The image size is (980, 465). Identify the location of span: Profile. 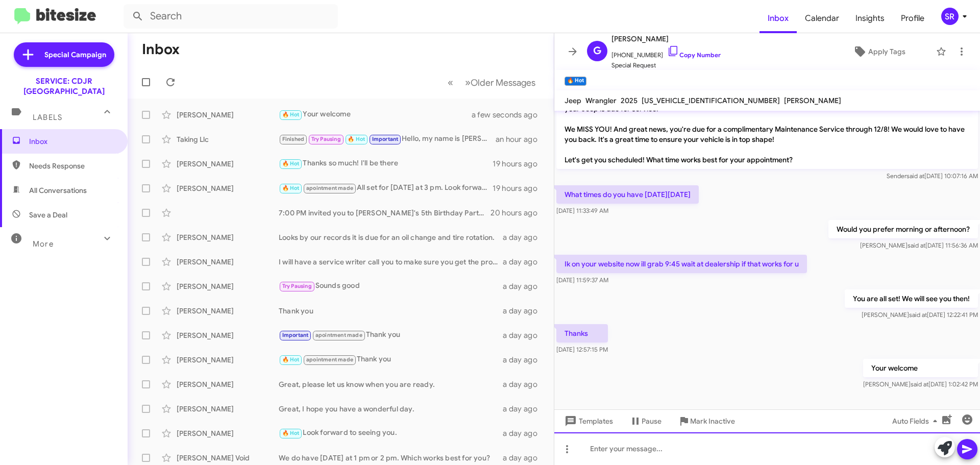
(912, 18).